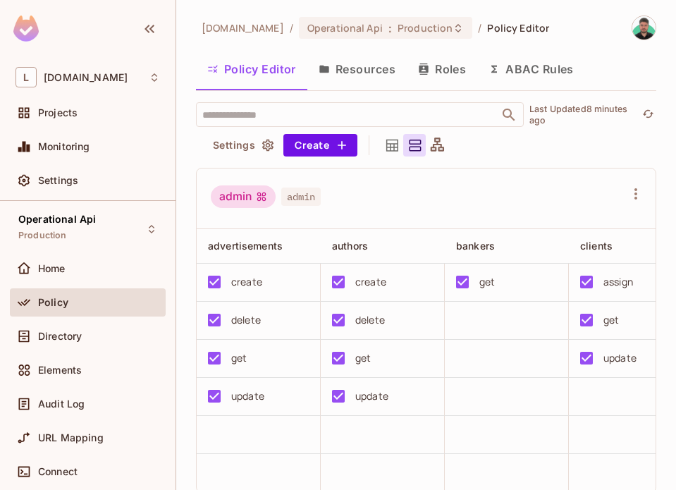 The width and height of the screenshot is (676, 490). Describe the element at coordinates (85, 78) in the screenshot. I see `span: Workspace: lakpa.cl` at that location.